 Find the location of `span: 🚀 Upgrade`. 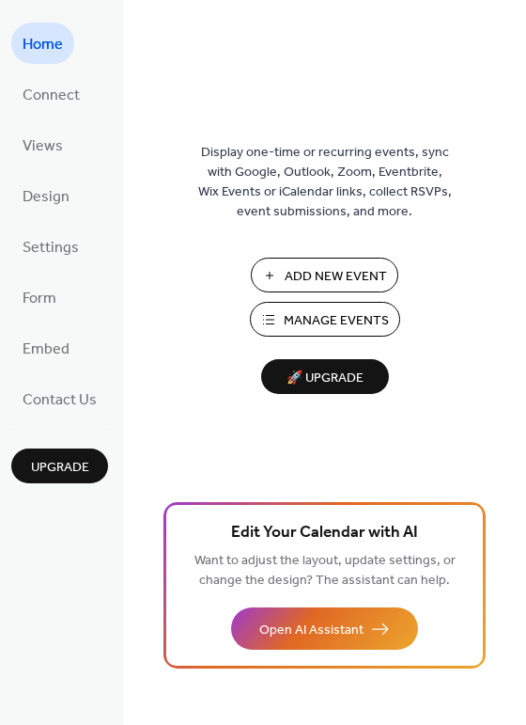

span: 🚀 Upgrade is located at coordinates (325, 378).